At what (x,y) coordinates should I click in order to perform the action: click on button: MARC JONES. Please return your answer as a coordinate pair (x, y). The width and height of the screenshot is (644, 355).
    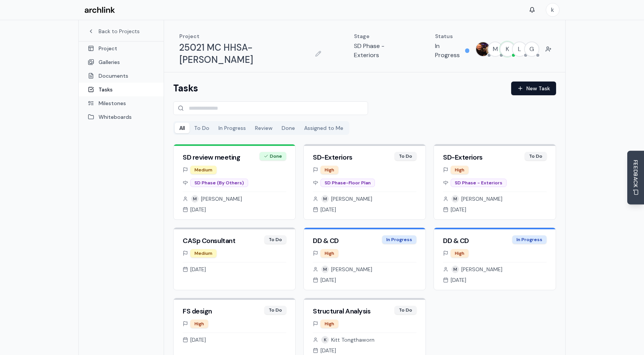
    Looking at the image, I should click on (483, 49).